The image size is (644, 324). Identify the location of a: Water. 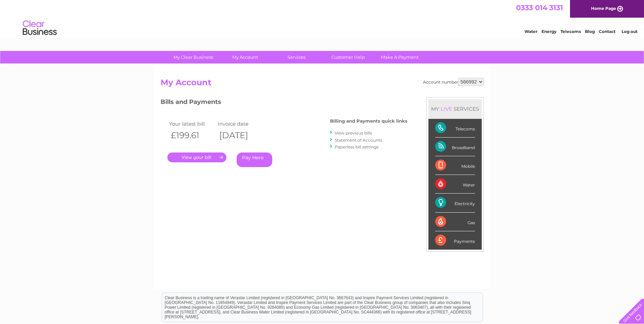
(531, 31).